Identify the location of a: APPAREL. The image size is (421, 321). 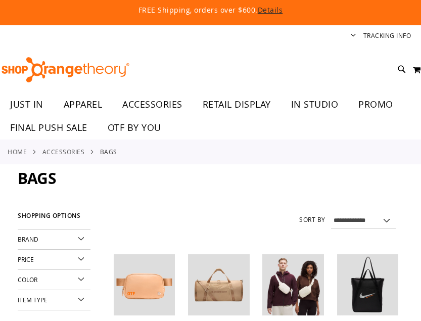
(83, 105).